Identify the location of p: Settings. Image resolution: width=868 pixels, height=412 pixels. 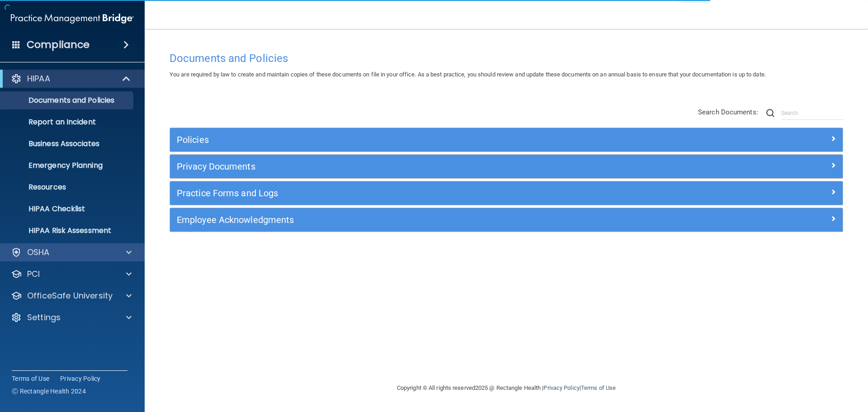
(44, 318).